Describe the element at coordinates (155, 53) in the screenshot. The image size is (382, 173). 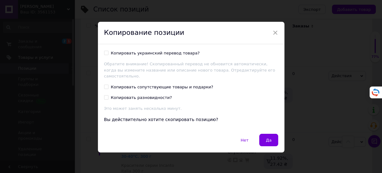
I see `div: Копировать украинский перевод товара?` at that location.